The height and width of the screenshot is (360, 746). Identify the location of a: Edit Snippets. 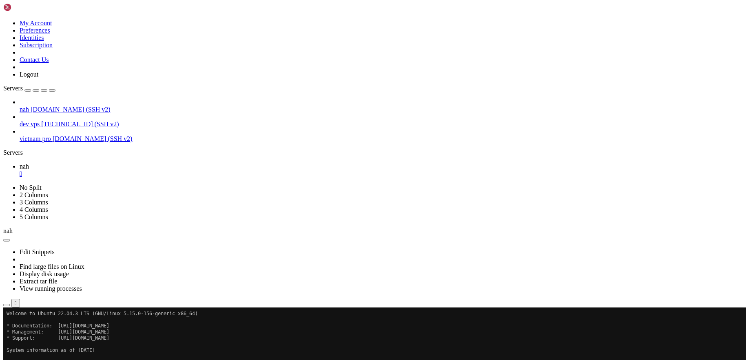
(37, 252).